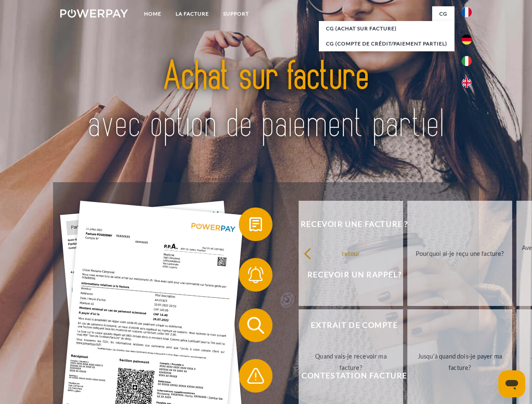 This screenshot has height=404, width=532. I want to click on a: Extrait de compte, so click(348, 325).